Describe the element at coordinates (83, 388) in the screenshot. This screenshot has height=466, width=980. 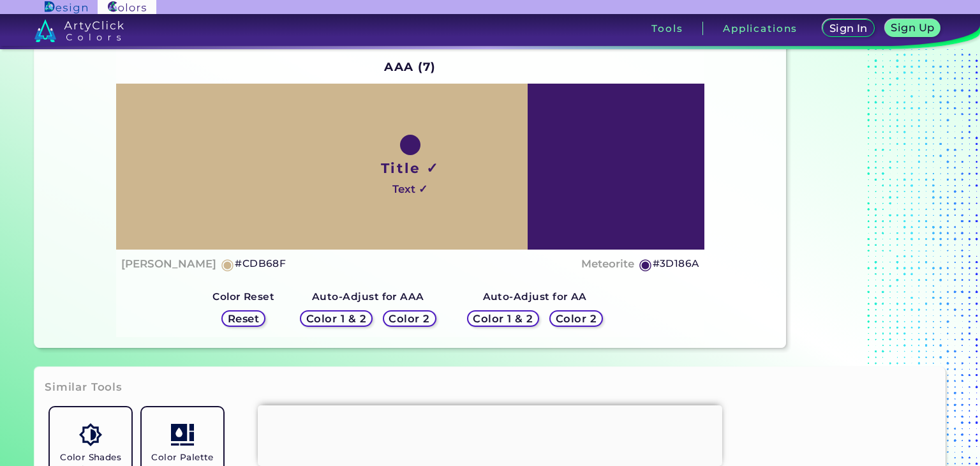
I see `h3: Similar Tools` at that location.